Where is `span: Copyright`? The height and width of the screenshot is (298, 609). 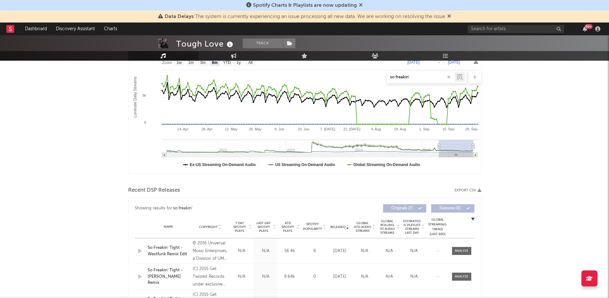 span: Copyright is located at coordinates (208, 227).